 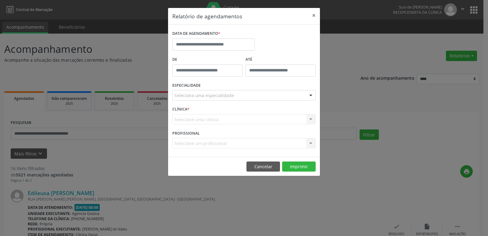 What do you see at coordinates (181, 109) in the screenshot?
I see `label: CLÍNICA` at bounding box center [181, 109].